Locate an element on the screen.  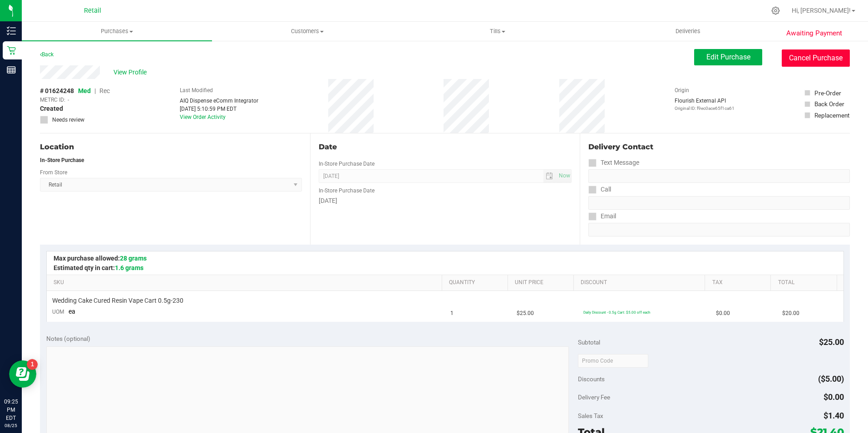
span: ($5.00) is located at coordinates (831, 379).